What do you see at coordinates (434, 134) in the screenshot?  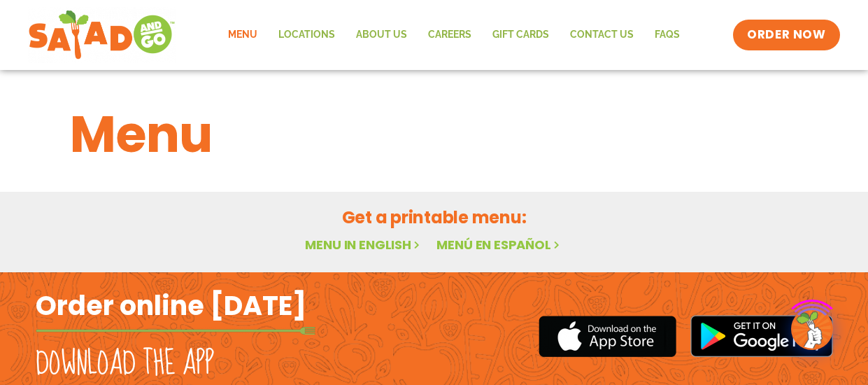 I see `h1: Menu` at bounding box center [434, 134].